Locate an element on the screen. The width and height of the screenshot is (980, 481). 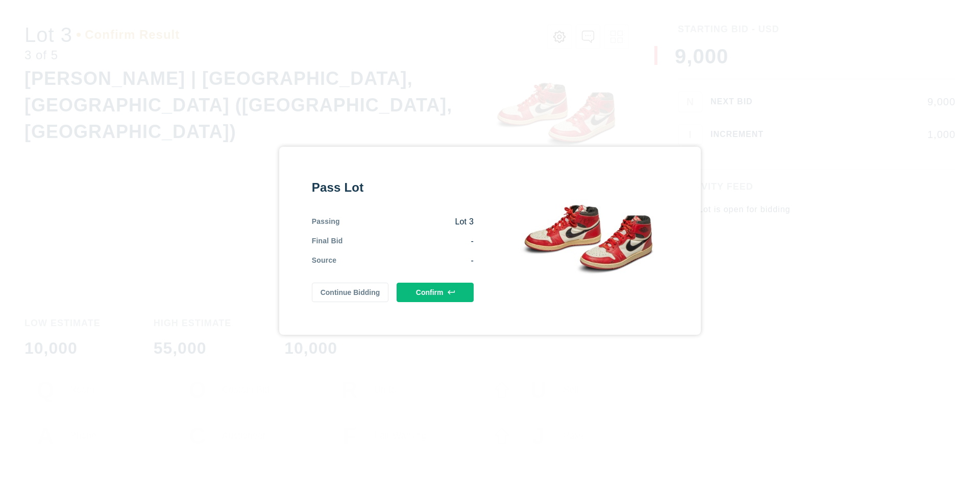
div: Lot 3 is located at coordinates (406, 221).